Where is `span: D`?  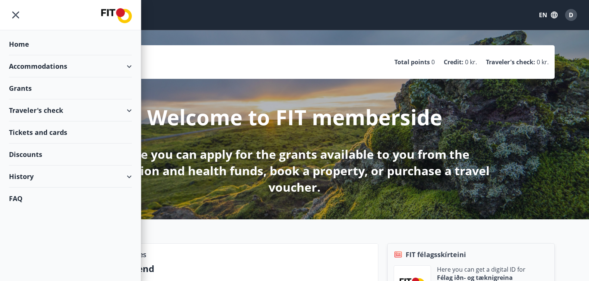
span: D is located at coordinates (571, 15).